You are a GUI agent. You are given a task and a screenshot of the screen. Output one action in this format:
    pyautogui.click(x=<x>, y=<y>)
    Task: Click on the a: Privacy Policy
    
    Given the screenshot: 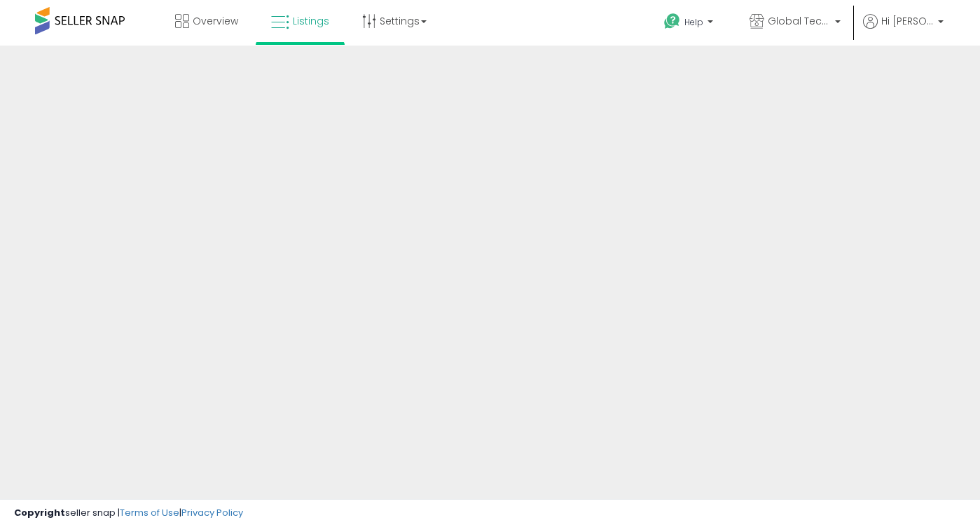 What is the action you would take?
    pyautogui.click(x=212, y=512)
    